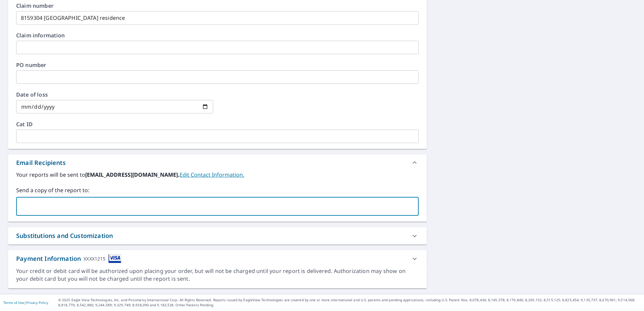  I want to click on a: Privacy Policy, so click(37, 303).